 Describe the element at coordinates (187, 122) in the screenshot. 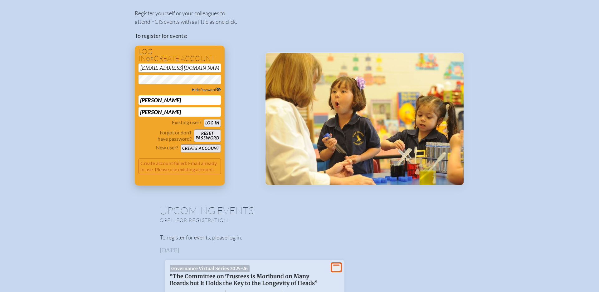

I see `p: Existing user?` at that location.